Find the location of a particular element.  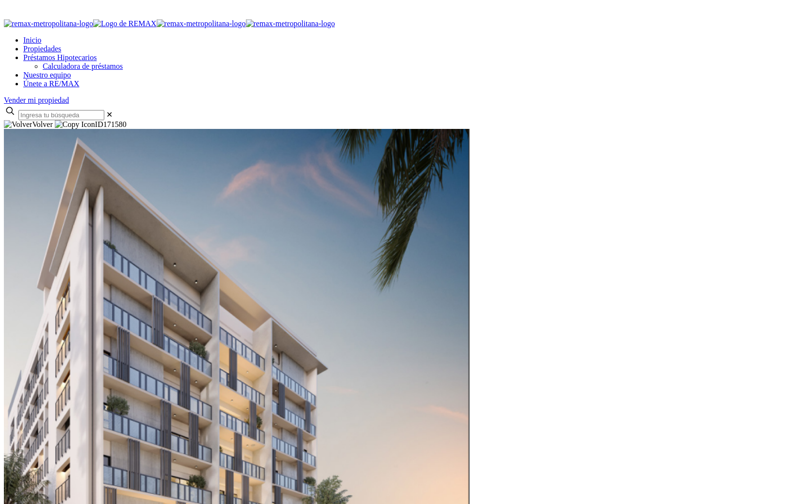

a: Préstamos Hipotecarios is located at coordinates (60, 57).